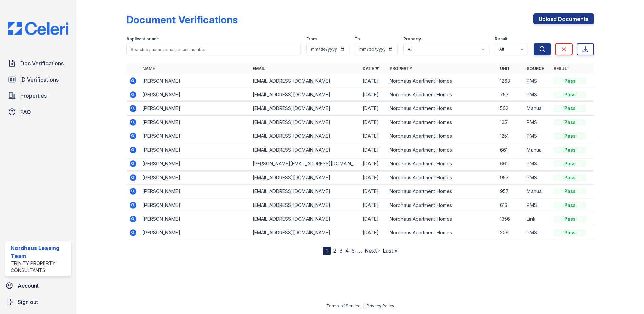  Describe the element at coordinates (38, 96) in the screenshot. I see `a: Properties` at that location.